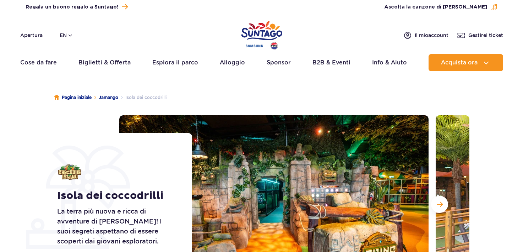 The image size is (523, 252). What do you see at coordinates (175, 63) in the screenshot?
I see `a: Esplora il parco` at bounding box center [175, 63].